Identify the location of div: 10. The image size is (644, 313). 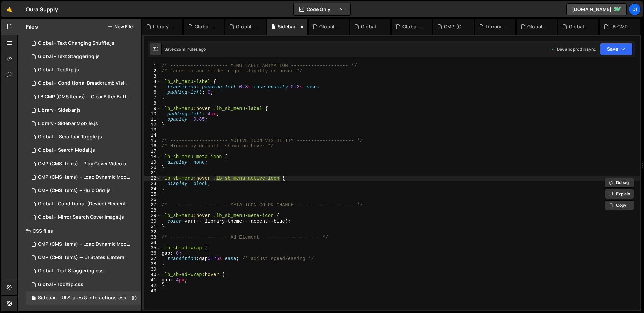
(152, 114).